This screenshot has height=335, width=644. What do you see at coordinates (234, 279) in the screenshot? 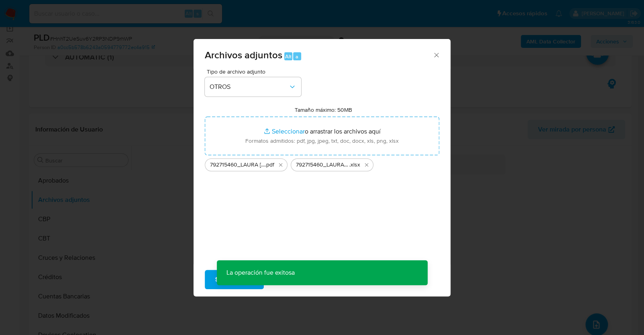
I see `span: Subir archivo` at bounding box center [234, 279].